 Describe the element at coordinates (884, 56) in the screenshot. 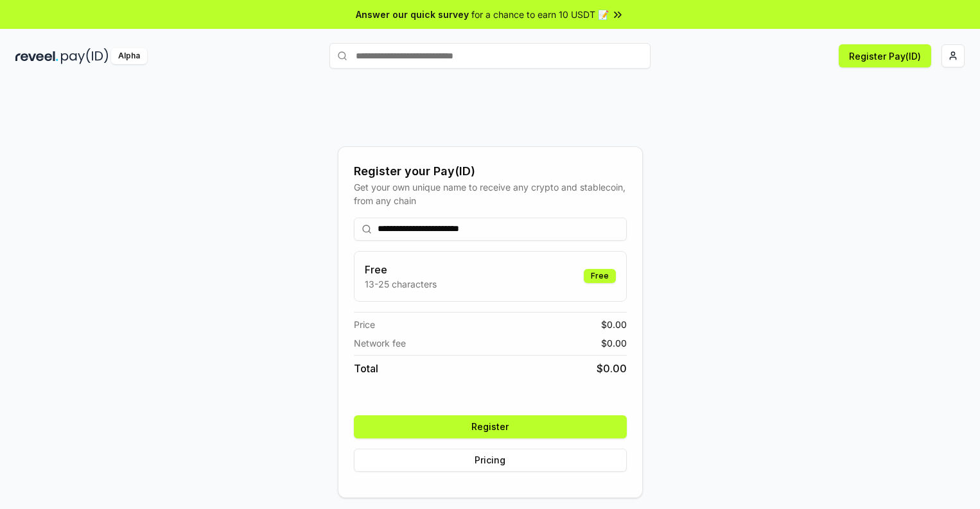

I see `button: Register Pay(ID)` at that location.